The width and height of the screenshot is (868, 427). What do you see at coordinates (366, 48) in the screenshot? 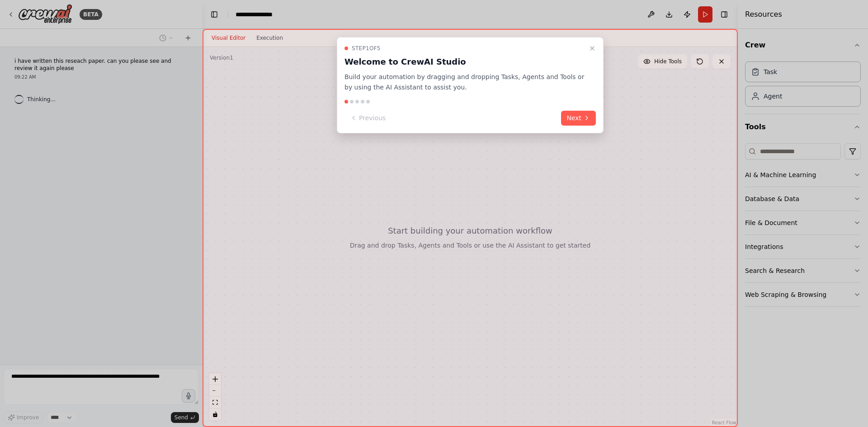
I see `span: Step 1 of 5` at bounding box center [366, 48].